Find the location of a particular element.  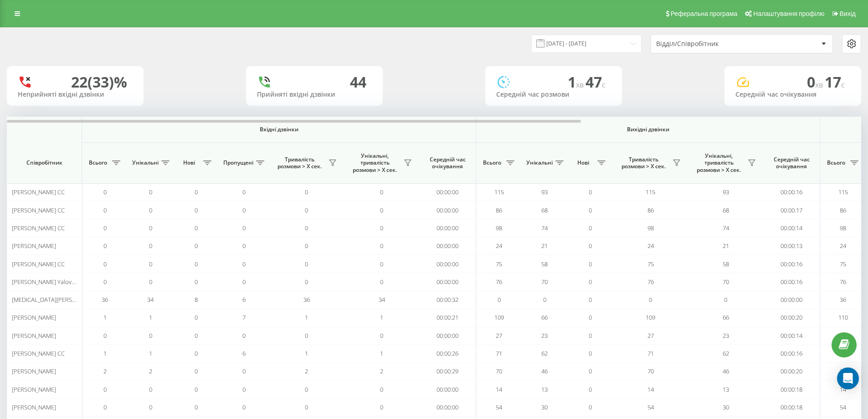

span: 115 is located at coordinates (650, 192).